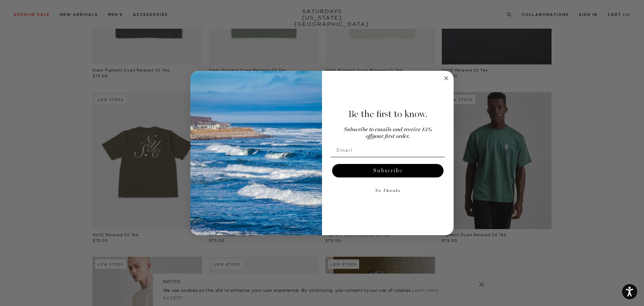  What do you see at coordinates (388, 170) in the screenshot?
I see `button: Subscribe` at bounding box center [388, 170].